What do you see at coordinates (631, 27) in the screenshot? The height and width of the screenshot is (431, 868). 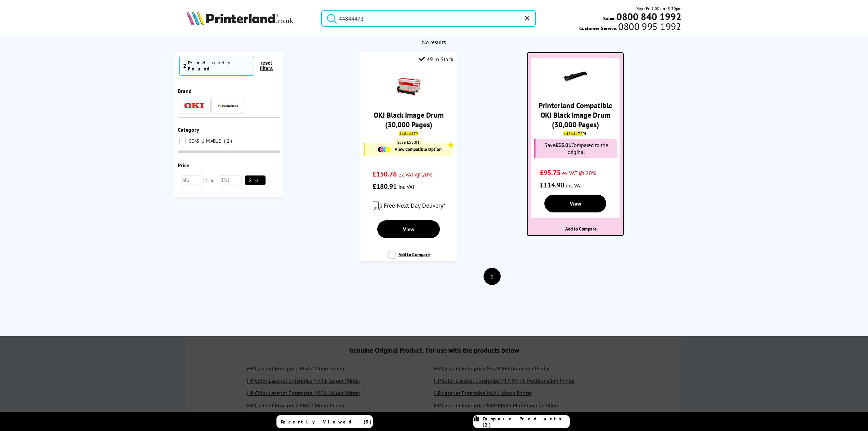 I see `span: Customer Service:` at bounding box center [631, 27].